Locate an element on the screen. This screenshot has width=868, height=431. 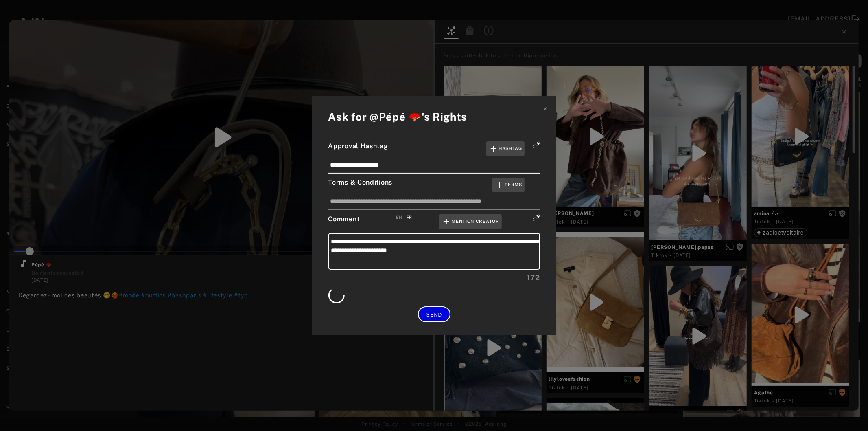
span: SEND is located at coordinates (434, 315).